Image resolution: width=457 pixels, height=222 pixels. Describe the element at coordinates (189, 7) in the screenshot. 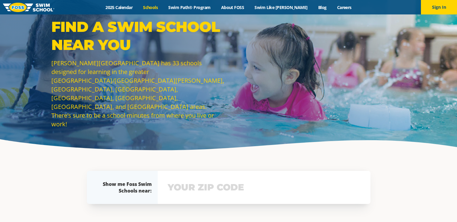

I see `a: Swim Path® Program` at that location.